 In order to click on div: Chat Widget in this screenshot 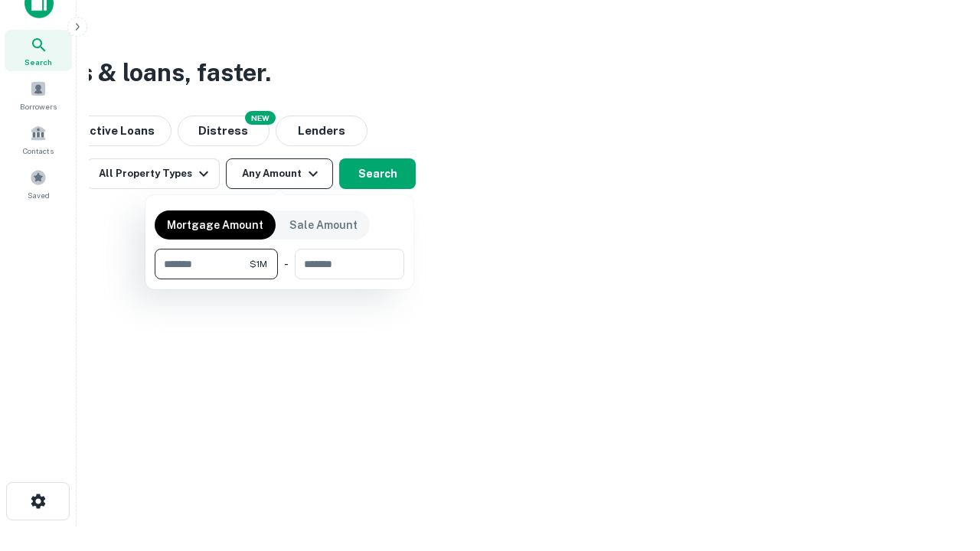, I will do `click(941, 465)`.